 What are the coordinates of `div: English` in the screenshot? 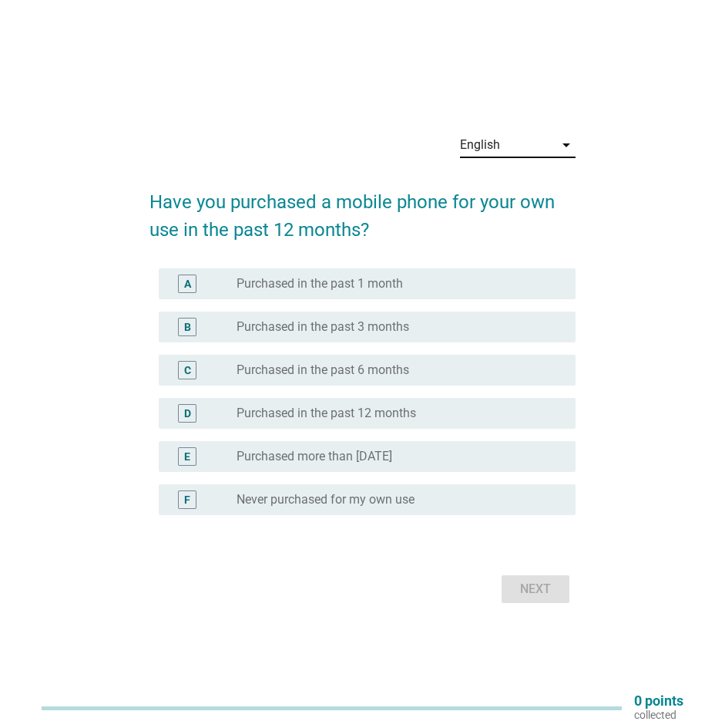 It's located at (480, 145).